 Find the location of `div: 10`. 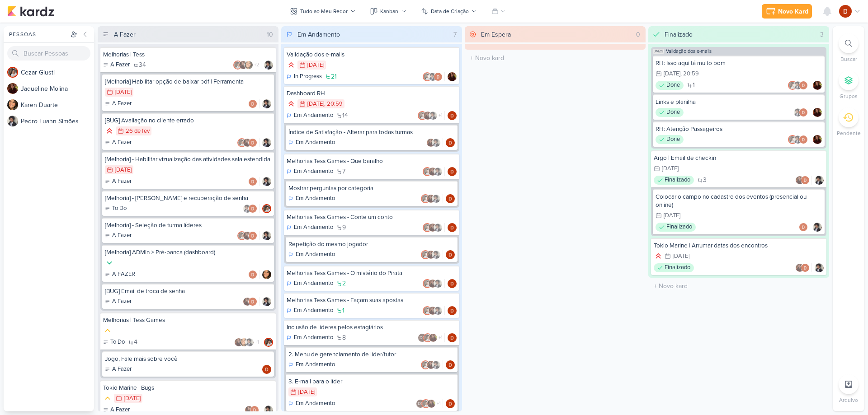

div: 10 is located at coordinates (270, 34).